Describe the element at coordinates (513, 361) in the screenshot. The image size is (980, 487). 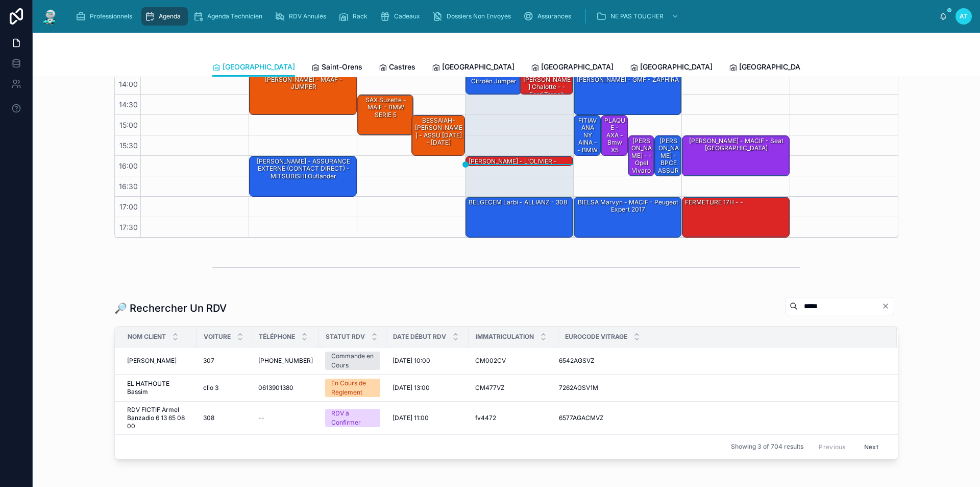
I see `a: CM002CV` at that location.